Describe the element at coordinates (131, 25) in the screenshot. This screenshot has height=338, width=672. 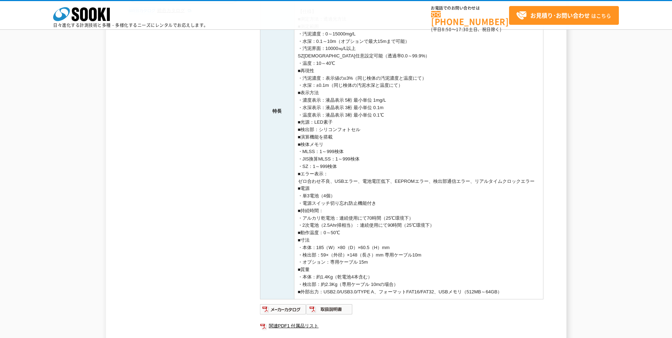
I see `p: 日々進化する計測技術と多種・多様化するニーズにレンタルでお応えします。` at that location.